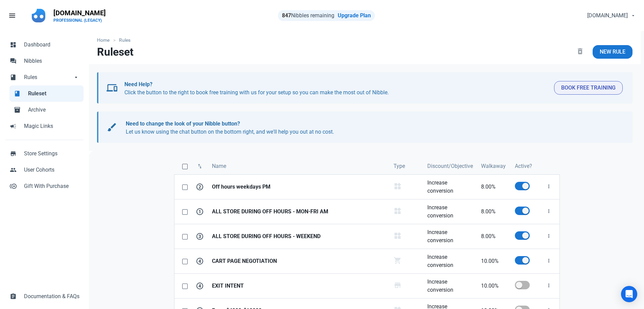 The width and height of the screenshot is (644, 309). What do you see at coordinates (17, 109) in the screenshot?
I see `span: inventory_2` at bounding box center [17, 109].